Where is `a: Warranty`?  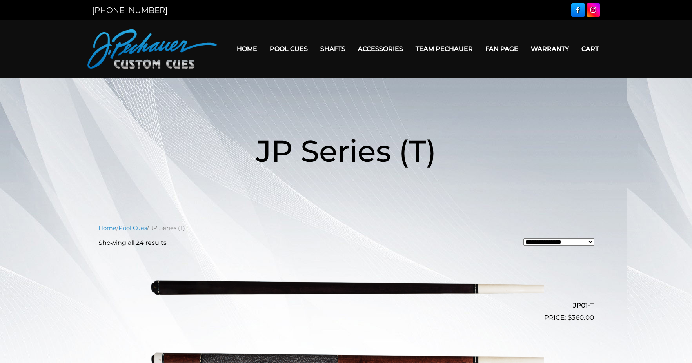 a: Warranty is located at coordinates (549, 49).